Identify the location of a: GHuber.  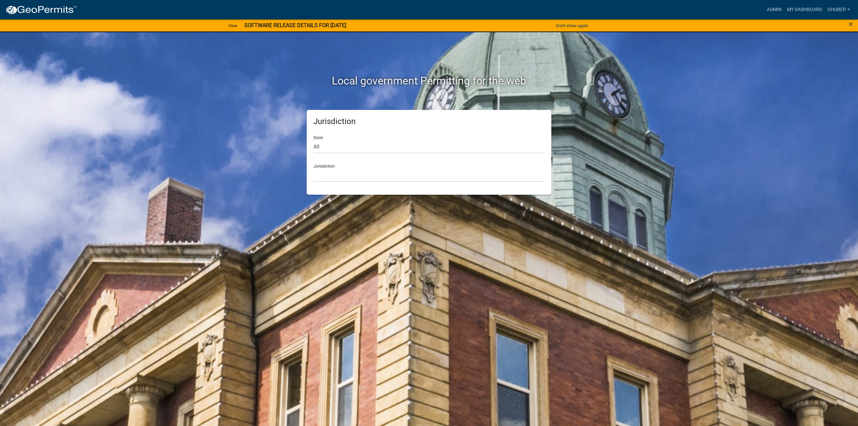
(839, 10).